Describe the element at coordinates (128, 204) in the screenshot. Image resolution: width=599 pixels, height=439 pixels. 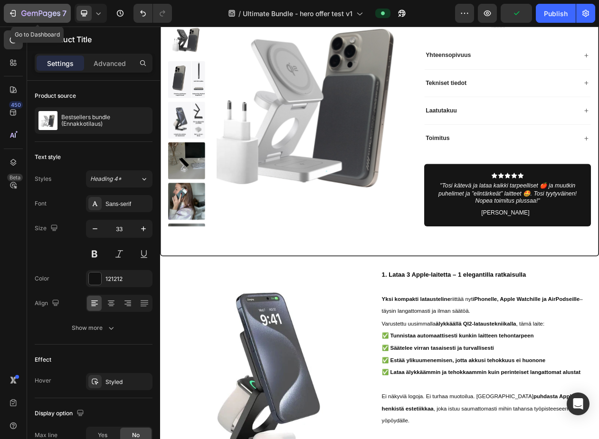
I see `div: Sans-serif` at that location.